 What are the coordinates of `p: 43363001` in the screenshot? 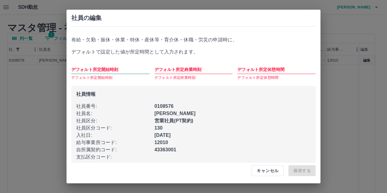 It's located at (232, 150).